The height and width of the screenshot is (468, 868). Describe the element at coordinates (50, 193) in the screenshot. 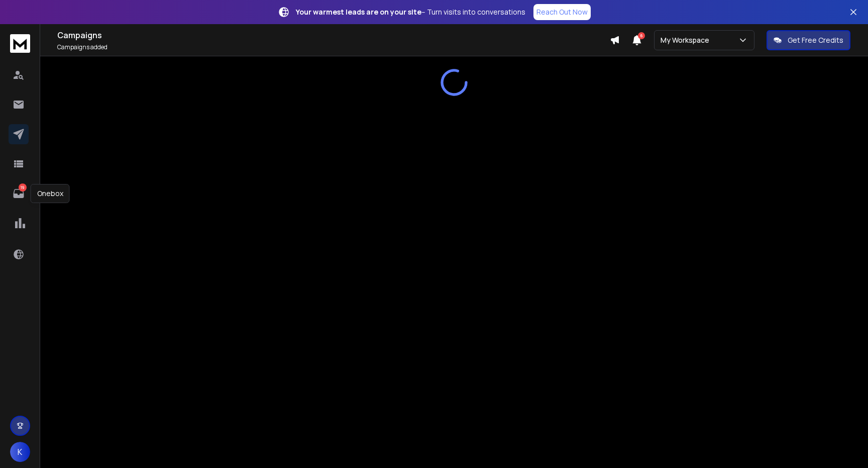

I see `div: Onebox` at that location.